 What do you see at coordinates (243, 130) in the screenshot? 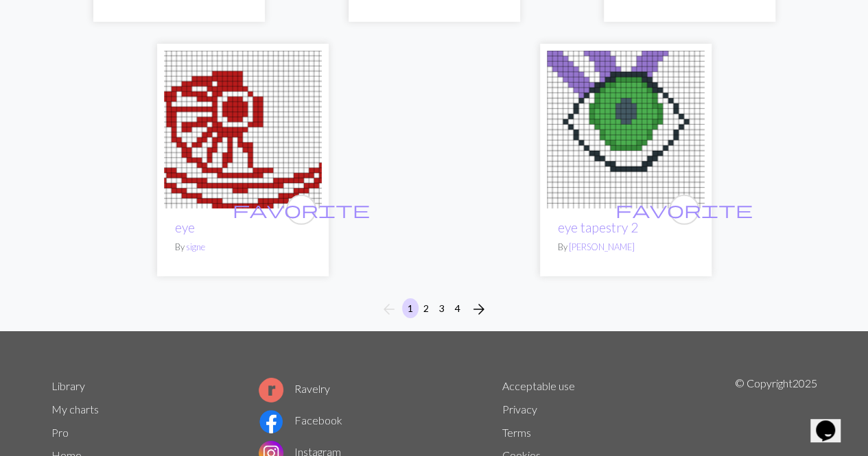
I see `img: eye` at bounding box center [243, 130].